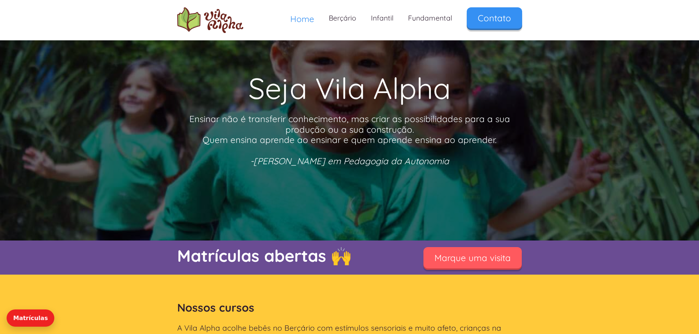 This screenshot has width=699, height=334. Describe the element at coordinates (350, 88) in the screenshot. I see `h1: Seja Vila Alpha` at that location.